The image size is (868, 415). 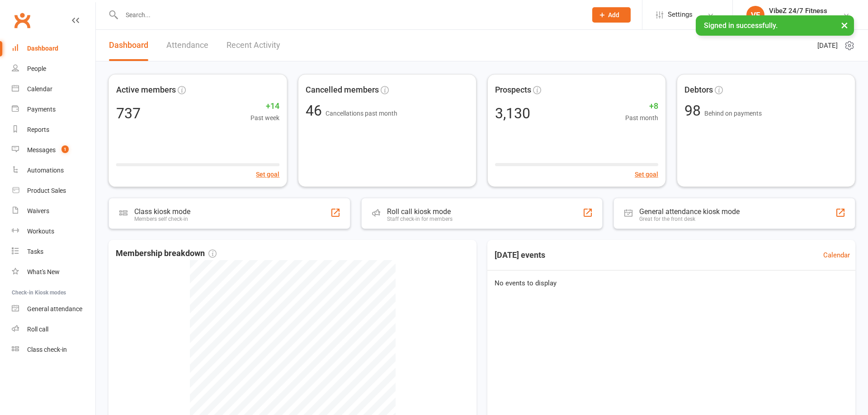 I want to click on div: Roll call kiosk mode, so click(x=419, y=212).